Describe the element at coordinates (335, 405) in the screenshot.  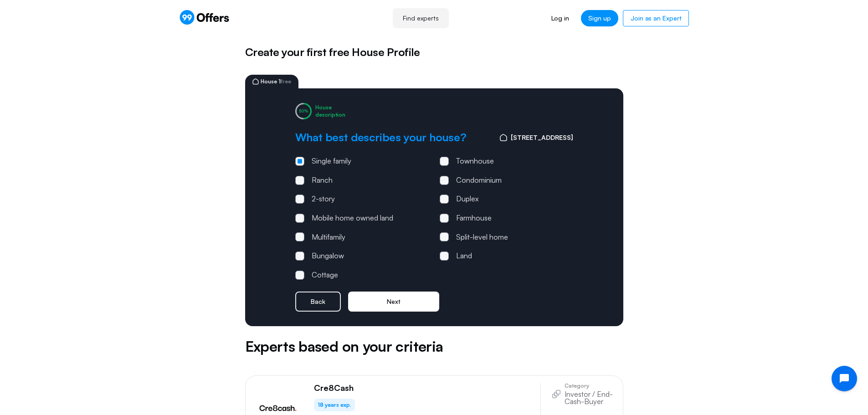
I see `div: 18 years exp.` at that location.